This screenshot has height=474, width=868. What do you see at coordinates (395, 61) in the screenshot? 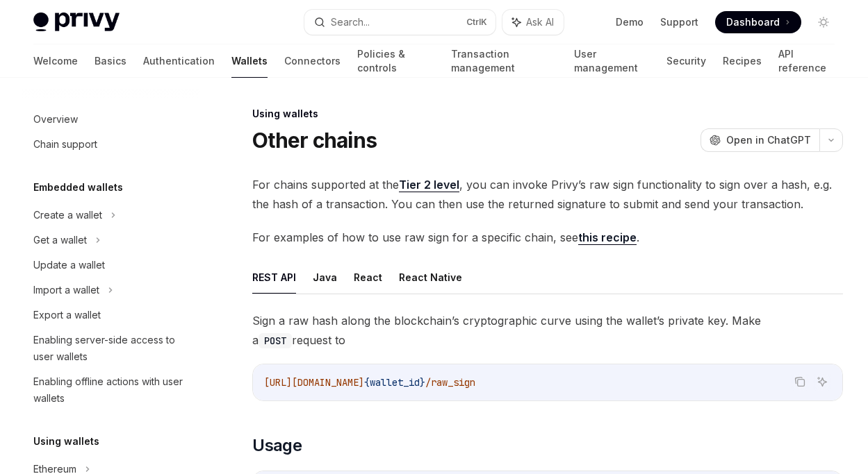
I see `a: Policies & controls` at bounding box center [395, 61].